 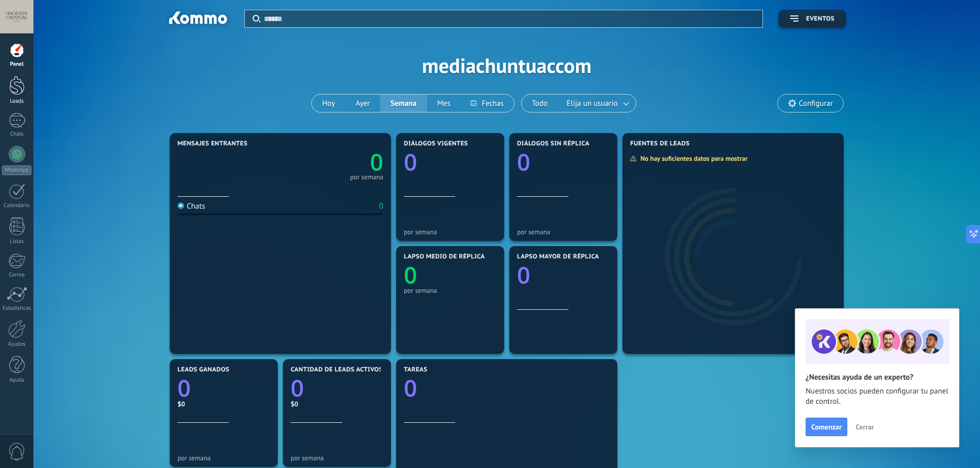 What do you see at coordinates (865, 427) in the screenshot?
I see `button: Cerrar` at bounding box center [865, 427].